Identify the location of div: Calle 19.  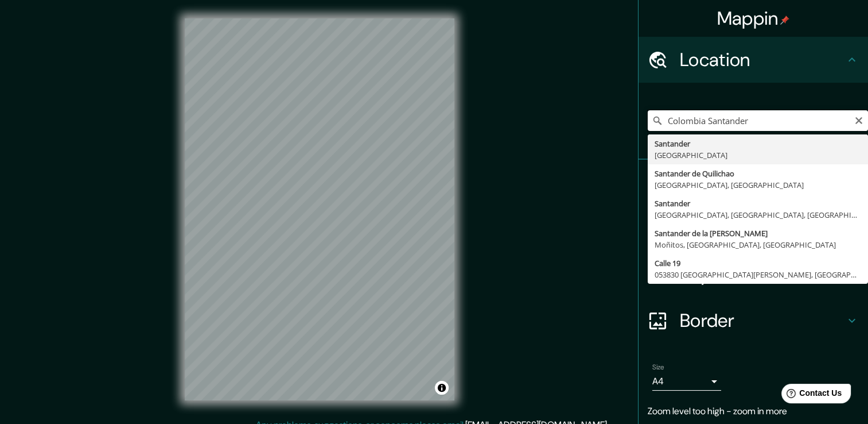
(758, 263).